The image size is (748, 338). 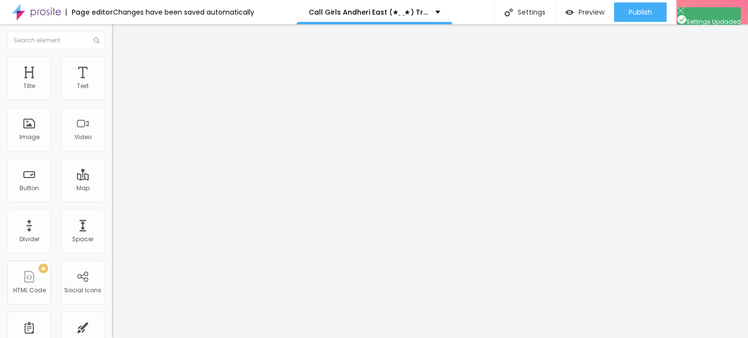 What do you see at coordinates (83, 291) in the screenshot?
I see `div: Social Icons` at bounding box center [83, 291].